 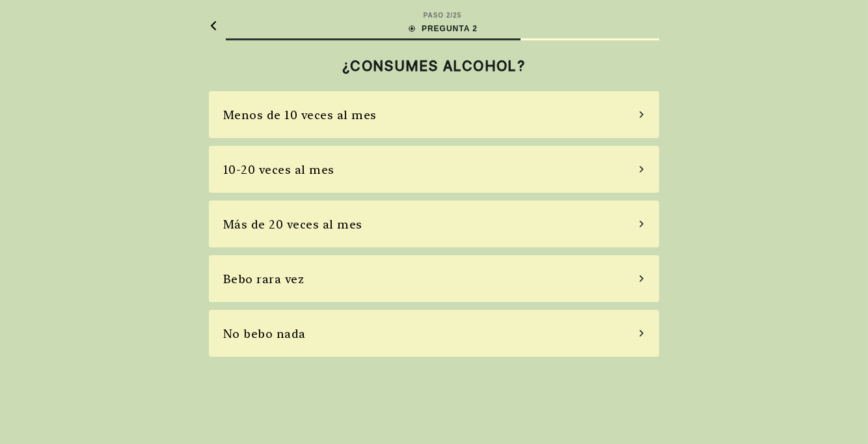 What do you see at coordinates (264, 279) in the screenshot?
I see `font: Bebo rara vez` at bounding box center [264, 279].